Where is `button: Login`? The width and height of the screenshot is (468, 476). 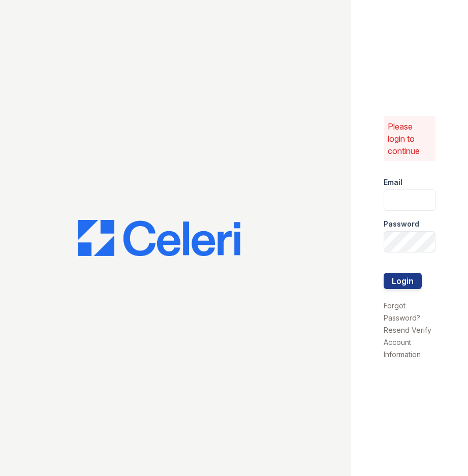
button: Login is located at coordinates (402, 281).